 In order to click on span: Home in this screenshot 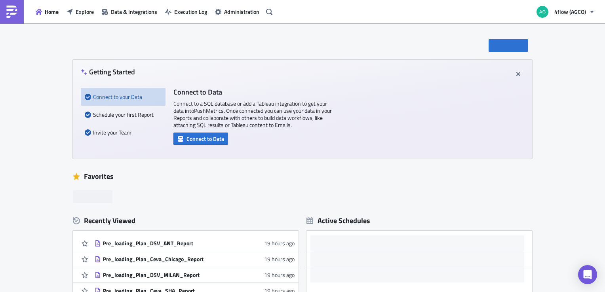, I will do `click(51, 11)`.